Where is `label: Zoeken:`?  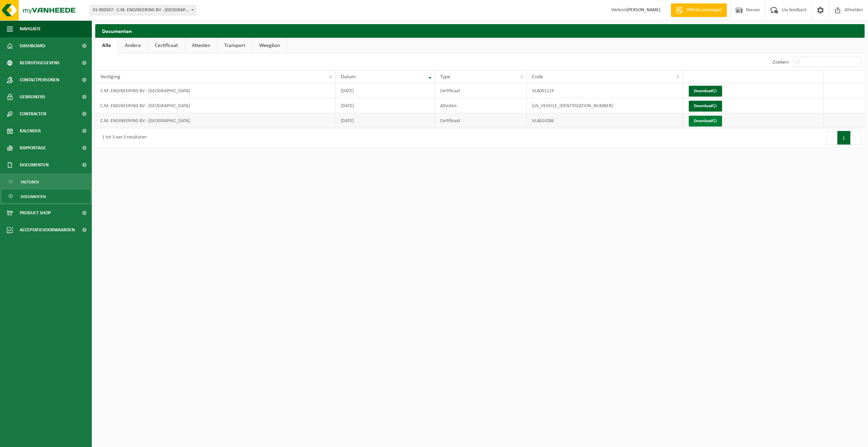 label: Zoeken: is located at coordinates (781, 62).